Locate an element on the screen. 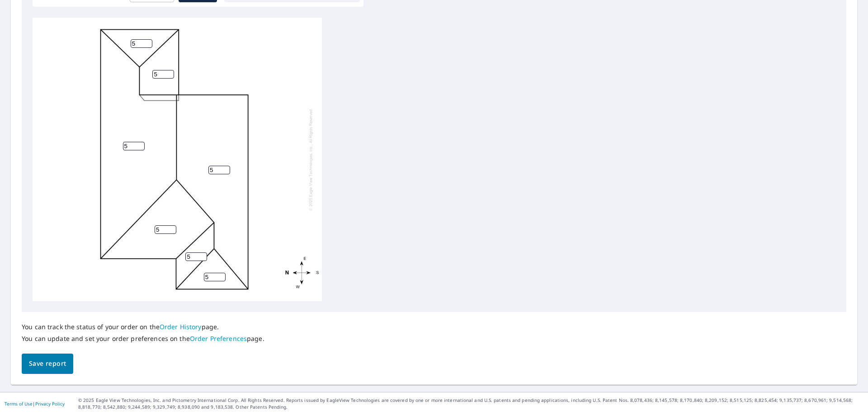  p: You can track the status of your order on the page. is located at coordinates (143, 327).